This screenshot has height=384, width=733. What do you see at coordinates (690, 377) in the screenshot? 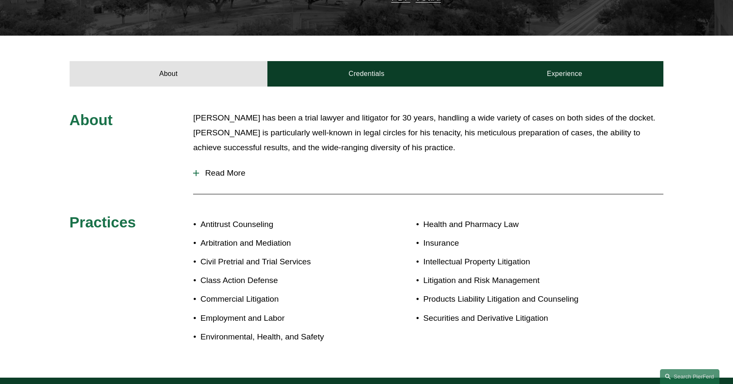
I see `a: Search this site` at bounding box center [690, 377].